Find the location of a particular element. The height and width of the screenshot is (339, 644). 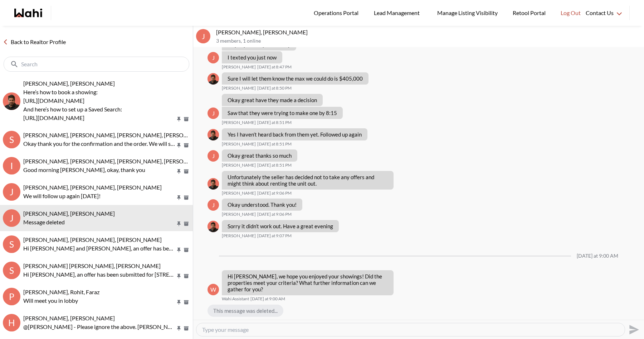

p: Okay great thanks so much is located at coordinates (259, 156).